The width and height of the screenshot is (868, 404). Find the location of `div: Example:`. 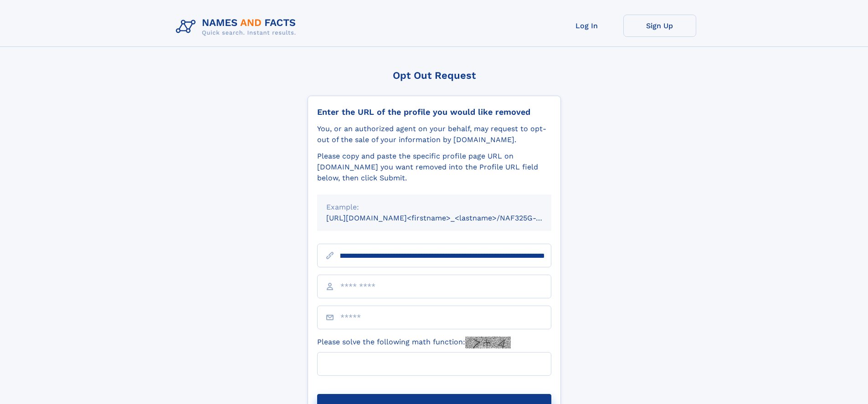

div: Example: is located at coordinates (435, 208).